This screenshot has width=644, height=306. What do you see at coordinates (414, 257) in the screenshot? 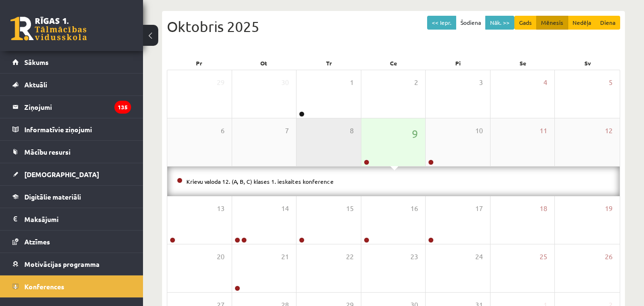
I see `span: 23` at bounding box center [414, 257].